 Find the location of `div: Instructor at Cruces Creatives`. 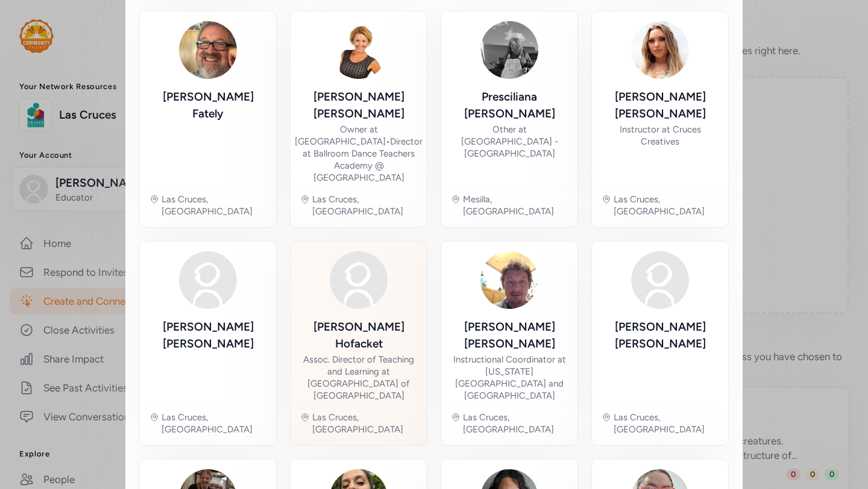

div: Instructor at Cruces Creatives is located at coordinates (660, 135).